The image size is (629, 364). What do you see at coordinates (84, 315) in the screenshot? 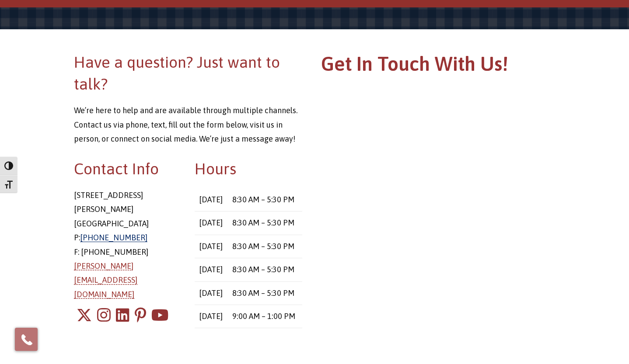
I see `a: X` at bounding box center [84, 315].